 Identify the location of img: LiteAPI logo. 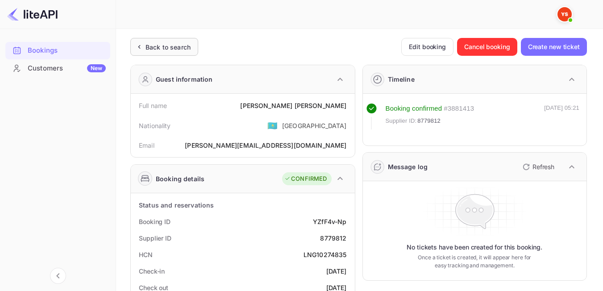
(32, 14).